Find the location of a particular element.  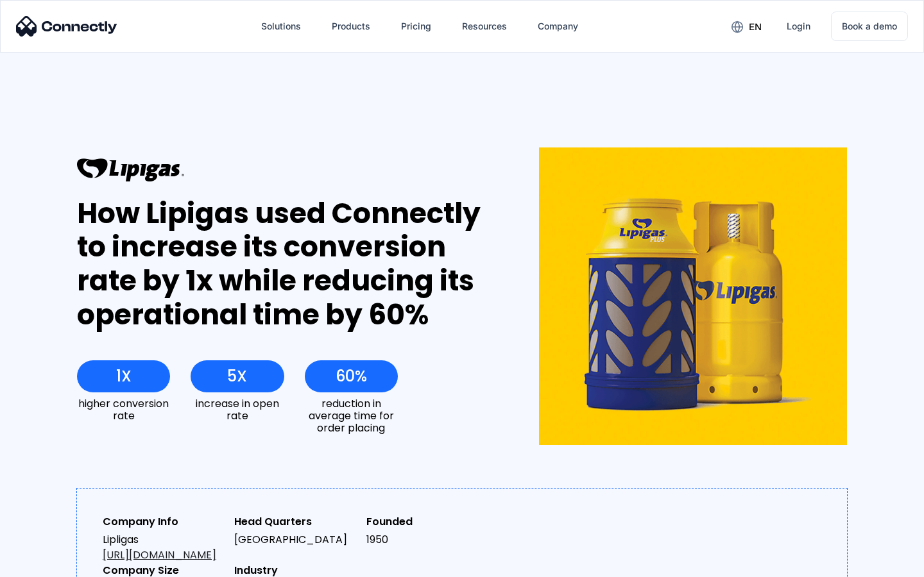

aside: Language selected: English is located at coordinates (45, 564).